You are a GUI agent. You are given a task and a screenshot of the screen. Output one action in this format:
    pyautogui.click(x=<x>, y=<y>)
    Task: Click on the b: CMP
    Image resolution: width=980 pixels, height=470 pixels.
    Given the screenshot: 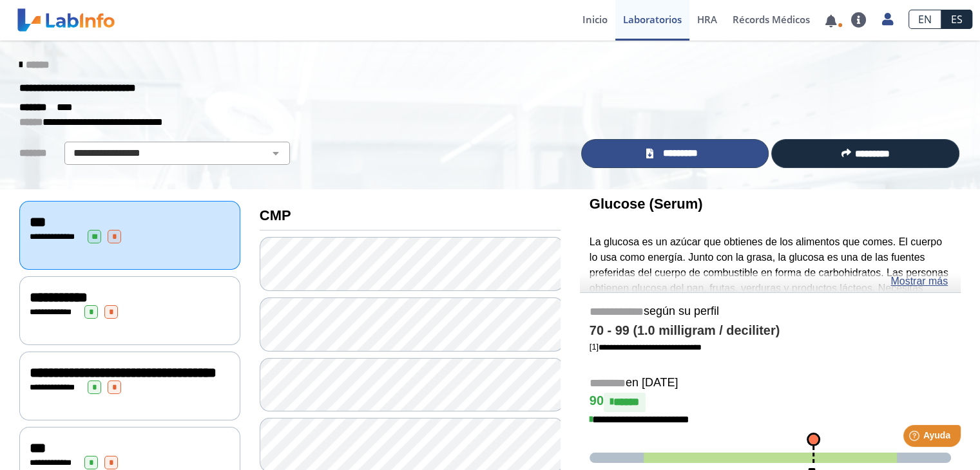 What is the action you would take?
    pyautogui.click(x=275, y=215)
    